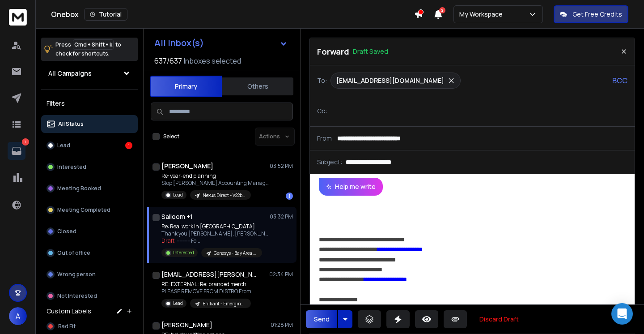  Describe the element at coordinates (258, 87) in the screenshot. I see `button: Others` at that location.